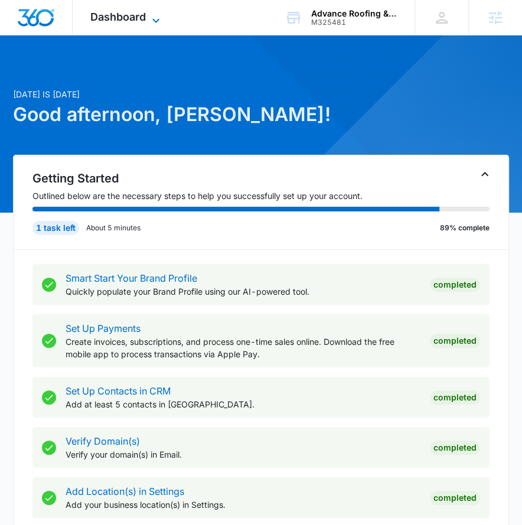 The image size is (522, 525). I want to click on a: Set Up Payments, so click(103, 329).